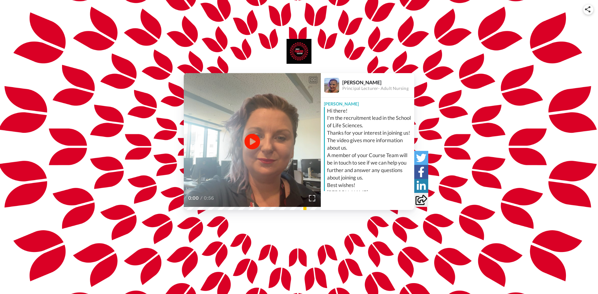 This screenshot has width=598, height=294. I want to click on img: University of Bedfordshire logo, so click(299, 51).